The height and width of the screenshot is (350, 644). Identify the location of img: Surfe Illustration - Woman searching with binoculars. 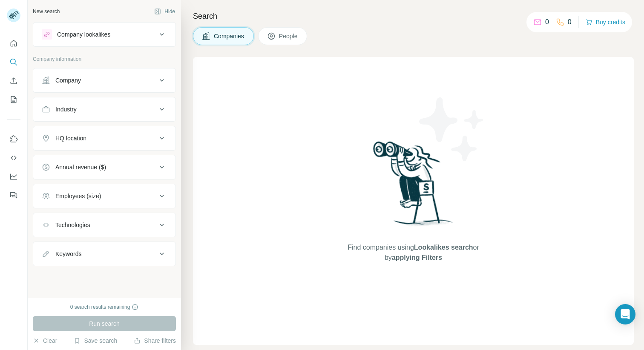
(414, 187).